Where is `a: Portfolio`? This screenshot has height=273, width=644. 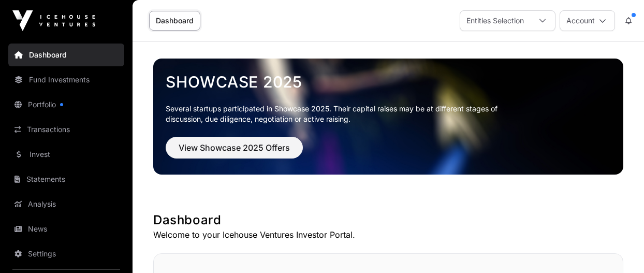
a: Portfolio is located at coordinates (66, 105).